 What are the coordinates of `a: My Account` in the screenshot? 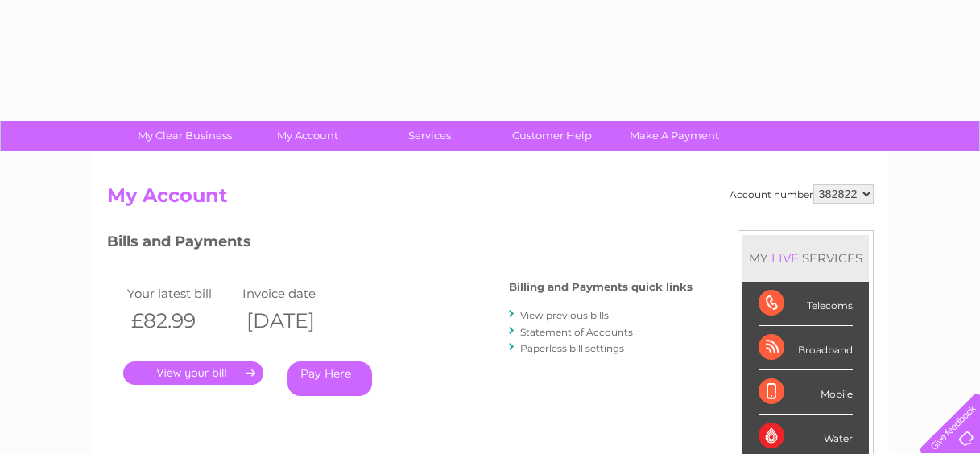 It's located at (307, 135).